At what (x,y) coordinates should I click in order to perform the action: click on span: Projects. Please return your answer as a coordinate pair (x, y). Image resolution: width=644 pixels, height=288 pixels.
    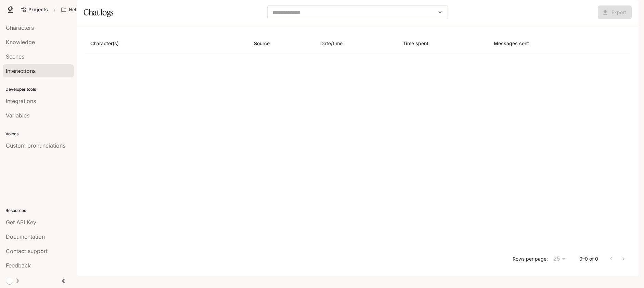
    Looking at the image, I should click on (38, 10).